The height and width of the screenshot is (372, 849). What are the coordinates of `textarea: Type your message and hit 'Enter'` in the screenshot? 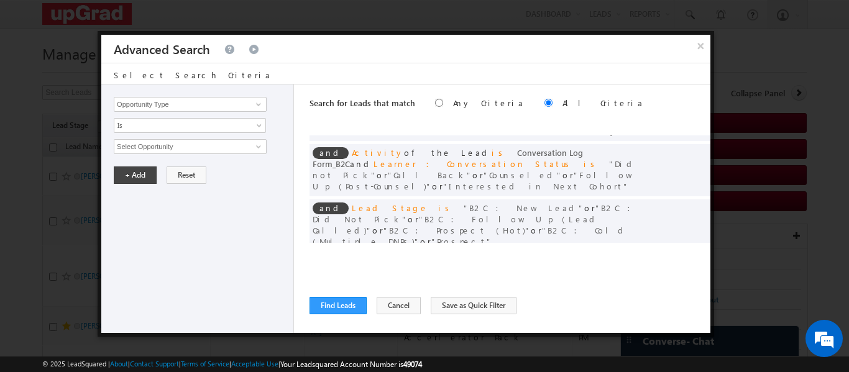 It's located at (121, 196).